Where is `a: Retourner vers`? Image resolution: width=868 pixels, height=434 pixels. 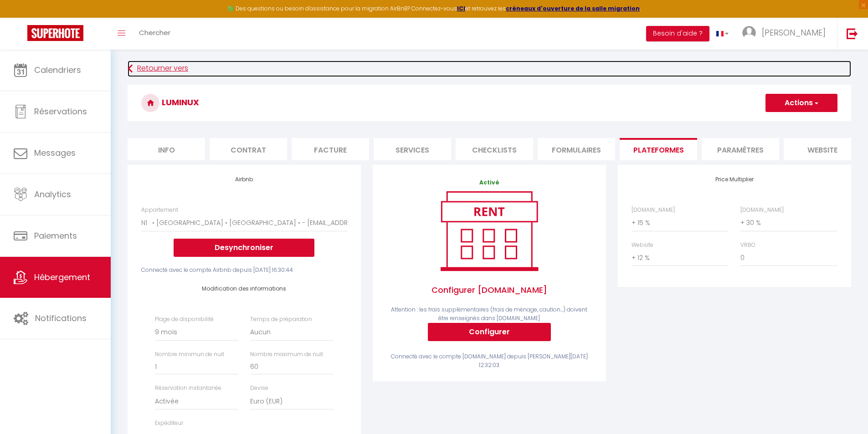
a: Retourner vers is located at coordinates (489, 69).